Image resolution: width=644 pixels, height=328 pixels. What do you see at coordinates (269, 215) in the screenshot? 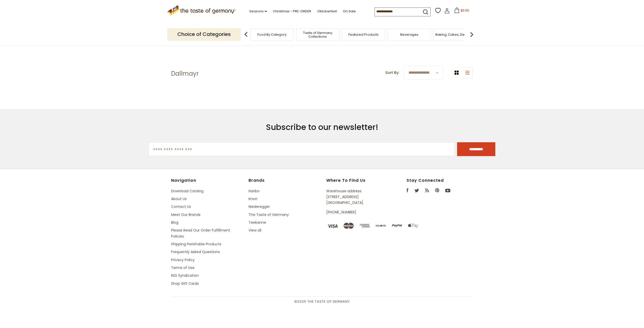
I see `a: The Taste of Germany` at bounding box center [269, 215].